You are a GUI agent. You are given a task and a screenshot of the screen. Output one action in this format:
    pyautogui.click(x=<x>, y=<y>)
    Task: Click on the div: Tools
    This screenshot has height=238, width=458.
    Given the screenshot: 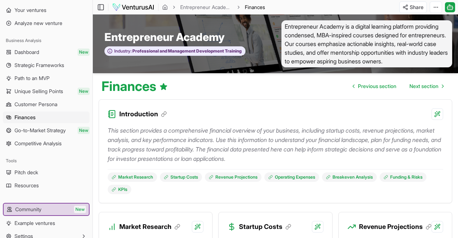 What is the action you would take?
    pyautogui.click(x=46, y=161)
    